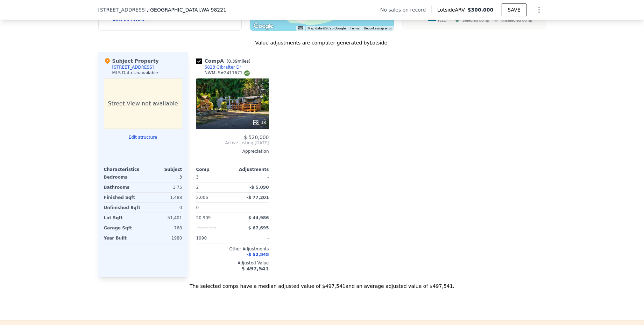 This screenshot has height=325, width=644. I want to click on div: Street View not available, so click(143, 103).